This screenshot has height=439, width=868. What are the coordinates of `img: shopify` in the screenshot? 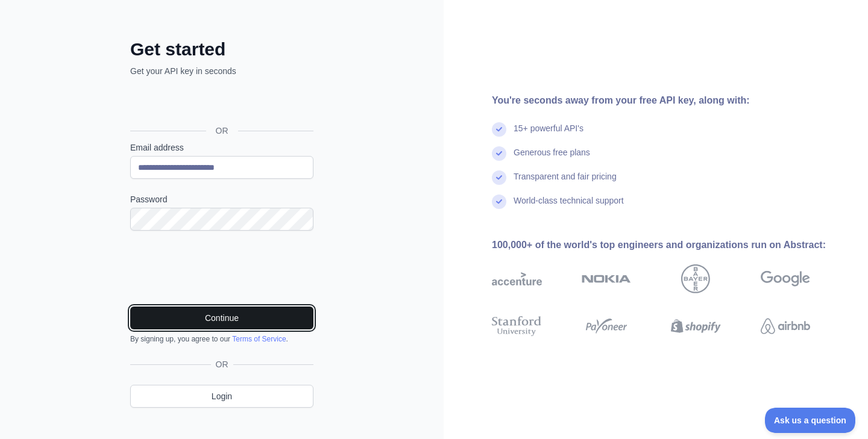 It's located at (696, 326).